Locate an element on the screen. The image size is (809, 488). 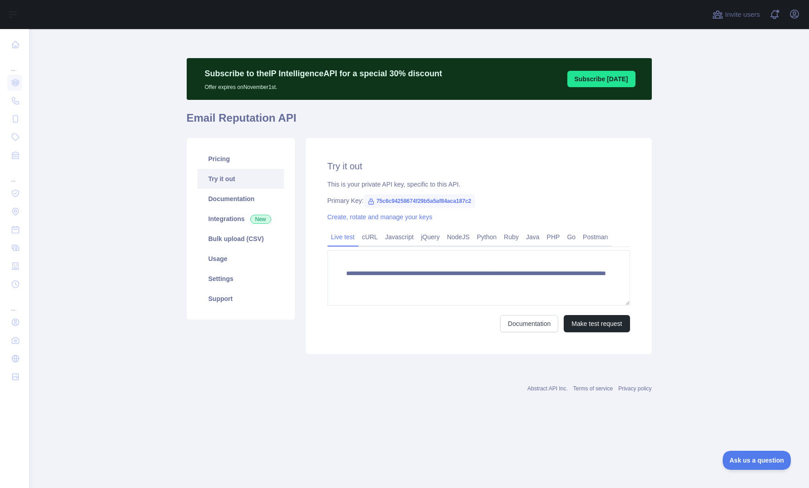
a: Terms of service is located at coordinates (592, 389).